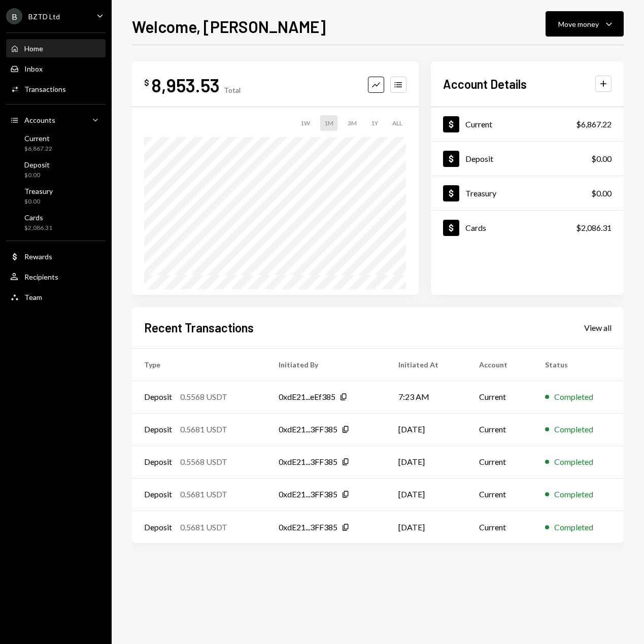 The width and height of the screenshot is (644, 644). Describe the element at coordinates (33, 297) in the screenshot. I see `div: Team` at that location.